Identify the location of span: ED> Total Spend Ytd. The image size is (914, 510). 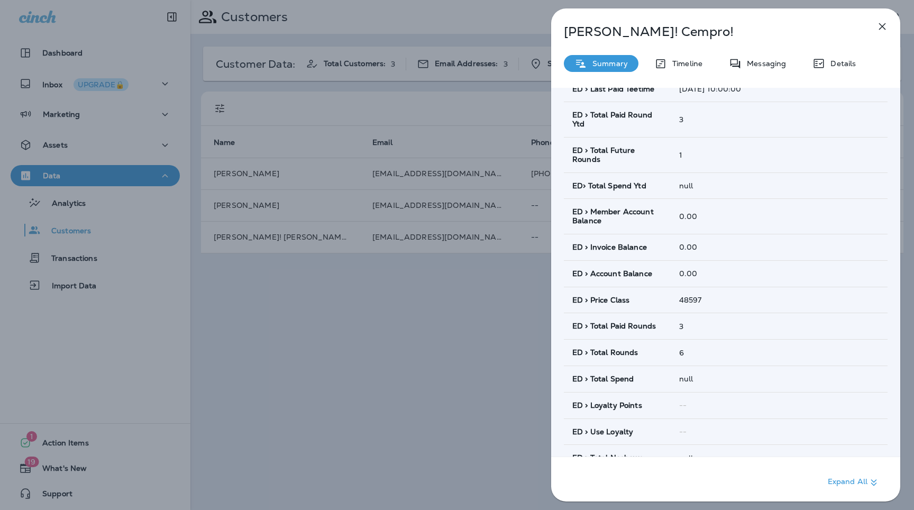
(609, 186).